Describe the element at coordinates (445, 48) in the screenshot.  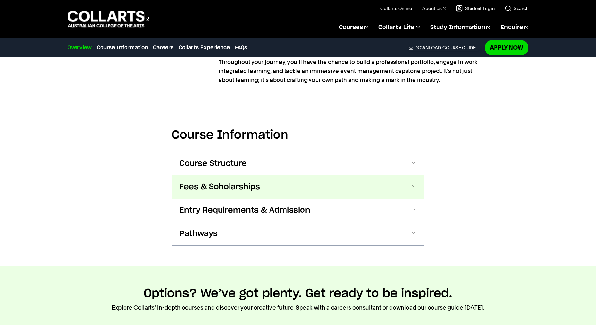
I see `a: DownloadCourse Guide` at that location.